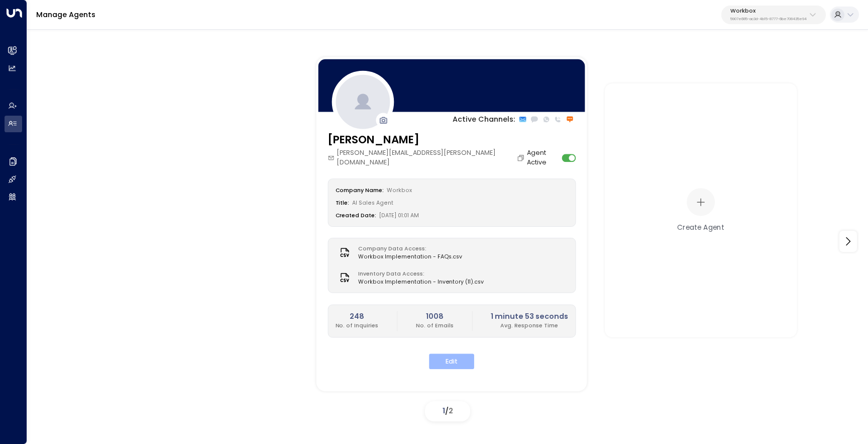 Image resolution: width=868 pixels, height=444 pixels. What do you see at coordinates (343, 203) in the screenshot?
I see `label: Title:` at bounding box center [343, 203].